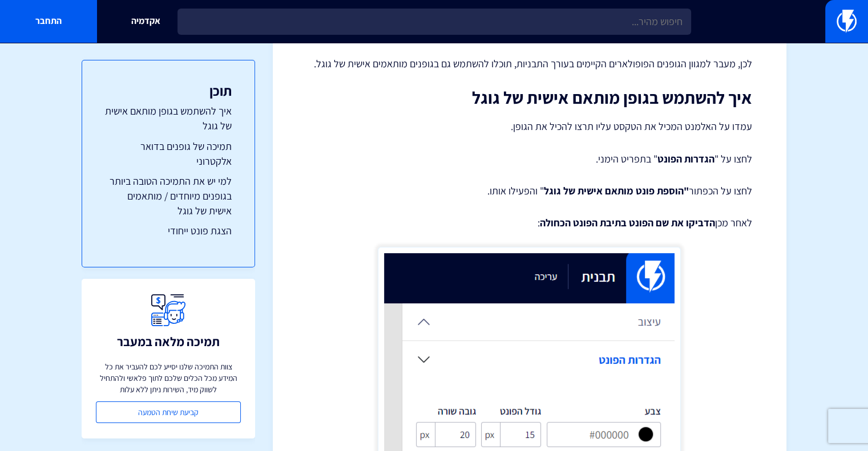 The image size is (868, 451). Describe the element at coordinates (168, 342) in the screenshot. I see `h3: תמיכה מלאה במעבר` at that location.